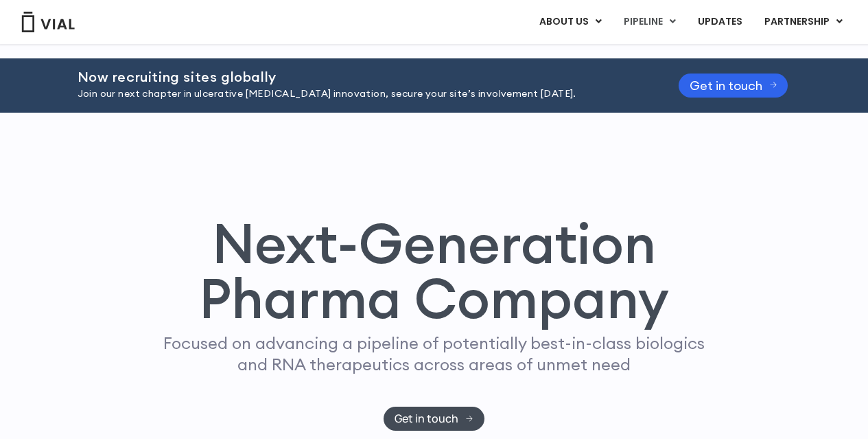  Describe the element at coordinates (804, 22) in the screenshot. I see `a: PARTNERSHIPMenu Toggle` at that location.